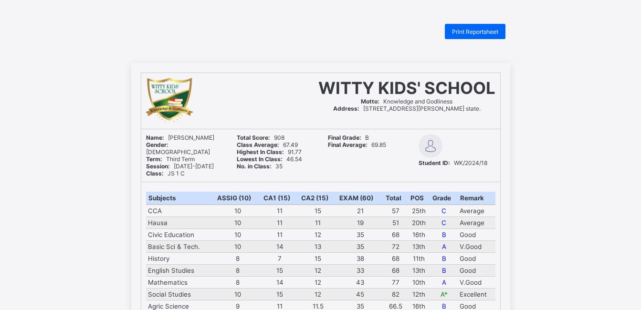 This screenshot has width=641, height=310. I want to click on b: Lowest In Class:, so click(259, 159).